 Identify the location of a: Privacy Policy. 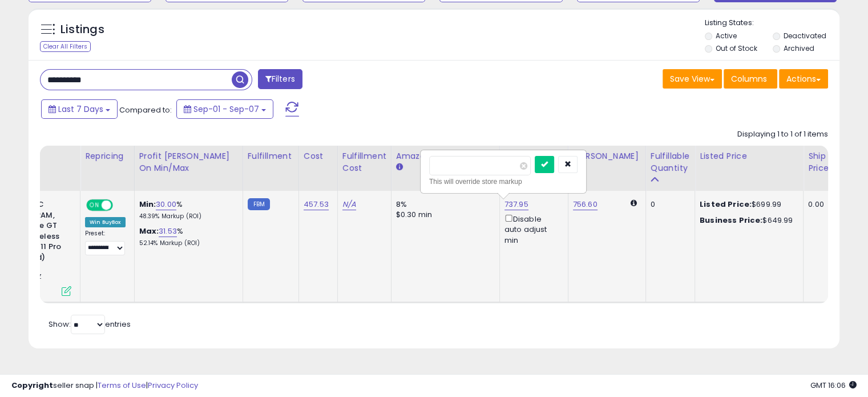
(173, 385).